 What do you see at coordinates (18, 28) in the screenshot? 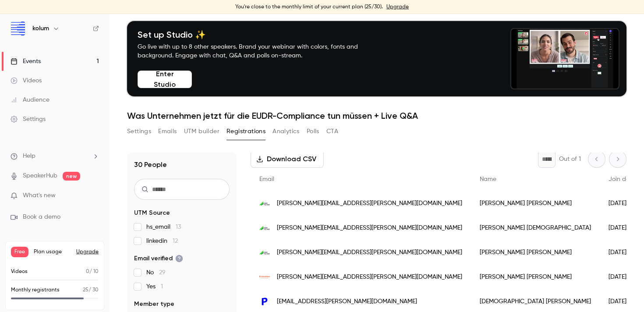
I see `img: kolum` at bounding box center [18, 28].